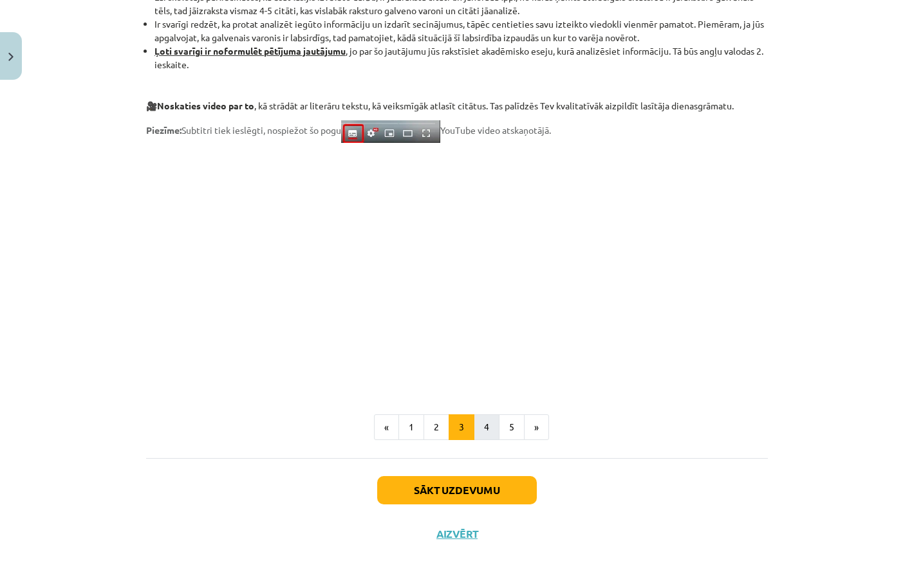  I want to click on button: 1, so click(411, 427).